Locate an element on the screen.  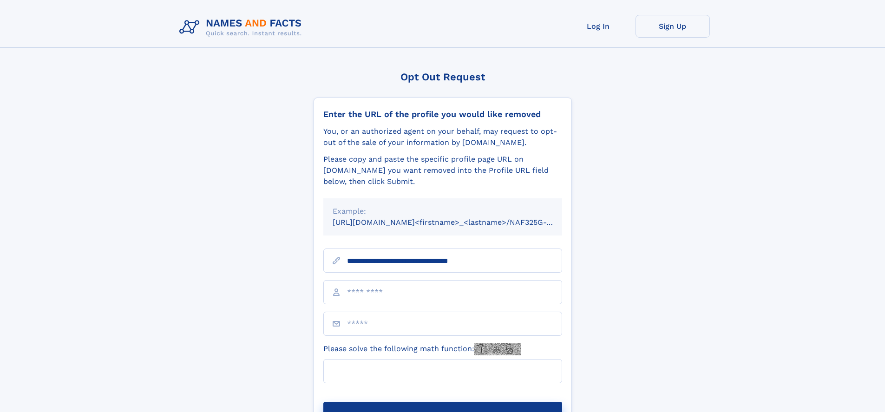
img: Logo Names and Facts is located at coordinates (243, 27).